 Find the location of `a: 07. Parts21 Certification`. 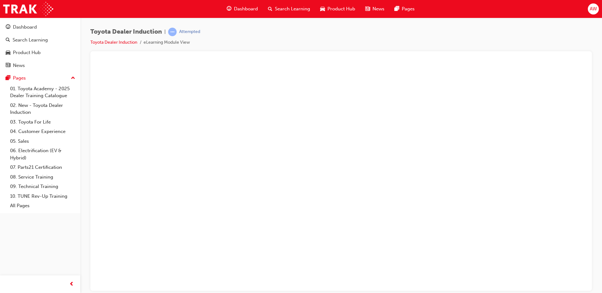

a: 07. Parts21 Certification is located at coordinates (42, 167).